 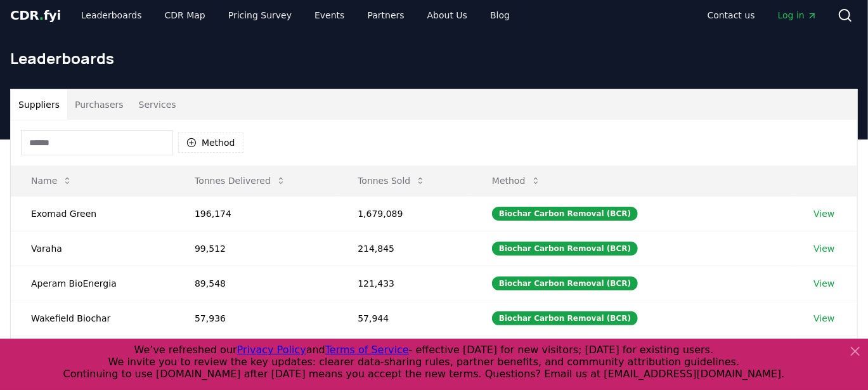 I want to click on span: Log in, so click(x=797, y=15).